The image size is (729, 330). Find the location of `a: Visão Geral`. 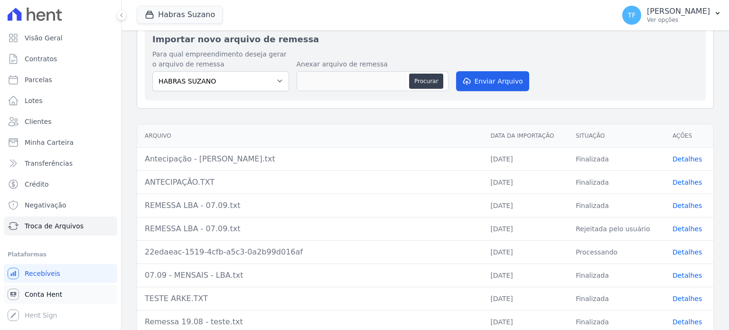

a: Visão Geral is located at coordinates (60, 38).